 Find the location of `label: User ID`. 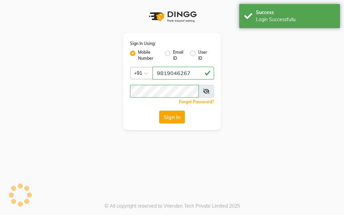

label: User ID is located at coordinates (203, 55).